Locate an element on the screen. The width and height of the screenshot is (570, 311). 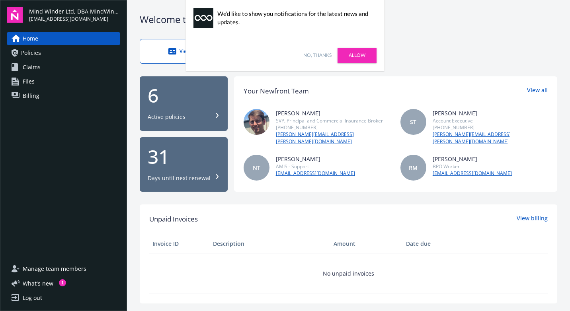
span: Claims is located at coordinates (31, 67).